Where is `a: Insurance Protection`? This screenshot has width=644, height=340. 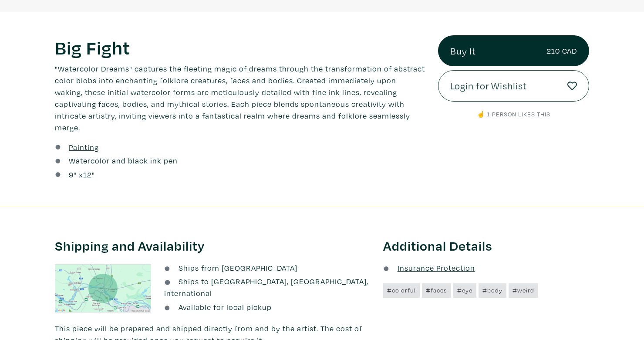 a: Insurance Protection is located at coordinates (429, 267).